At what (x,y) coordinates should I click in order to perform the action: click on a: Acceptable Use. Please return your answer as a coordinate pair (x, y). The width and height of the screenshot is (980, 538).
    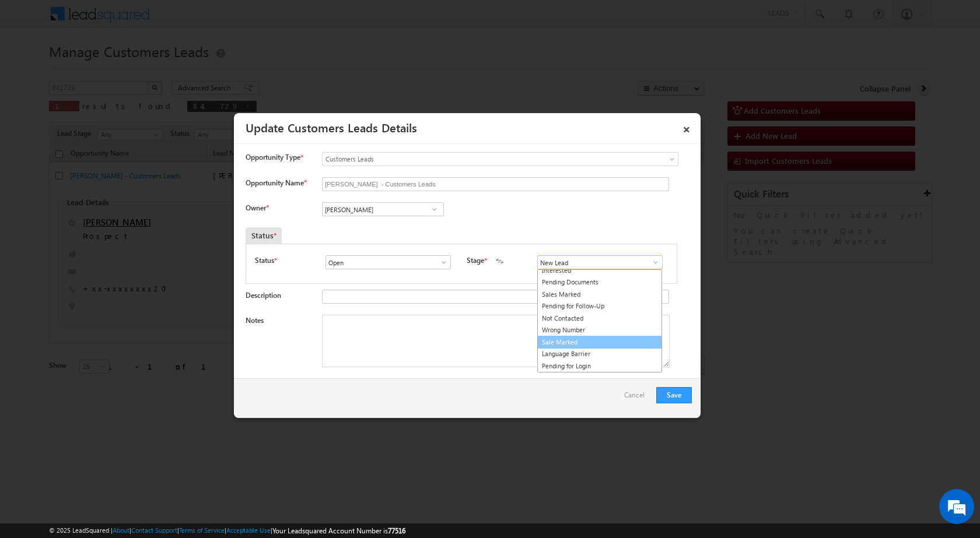
    Looking at the image, I should click on (248, 530).